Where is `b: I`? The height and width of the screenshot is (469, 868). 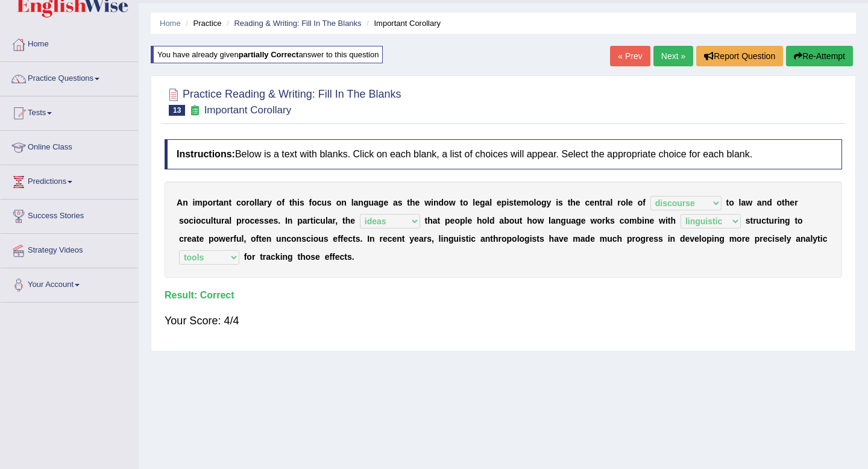 b: I is located at coordinates (286, 221).